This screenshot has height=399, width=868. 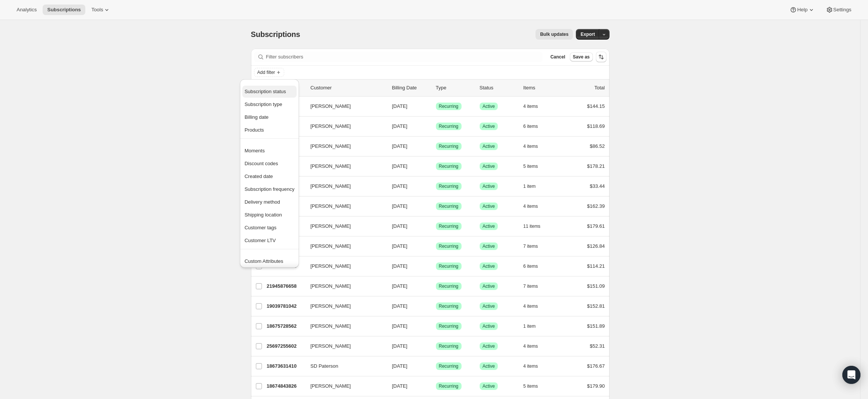 What do you see at coordinates (802, 10) in the screenshot?
I see `button: Help` at bounding box center [802, 10].